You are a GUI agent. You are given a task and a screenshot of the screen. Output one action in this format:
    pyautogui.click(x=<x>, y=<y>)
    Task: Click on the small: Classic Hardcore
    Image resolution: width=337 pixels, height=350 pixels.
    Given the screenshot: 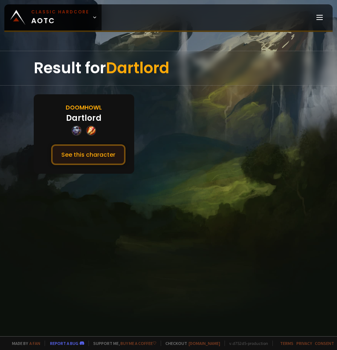 What is the action you would take?
    pyautogui.click(x=60, y=12)
    